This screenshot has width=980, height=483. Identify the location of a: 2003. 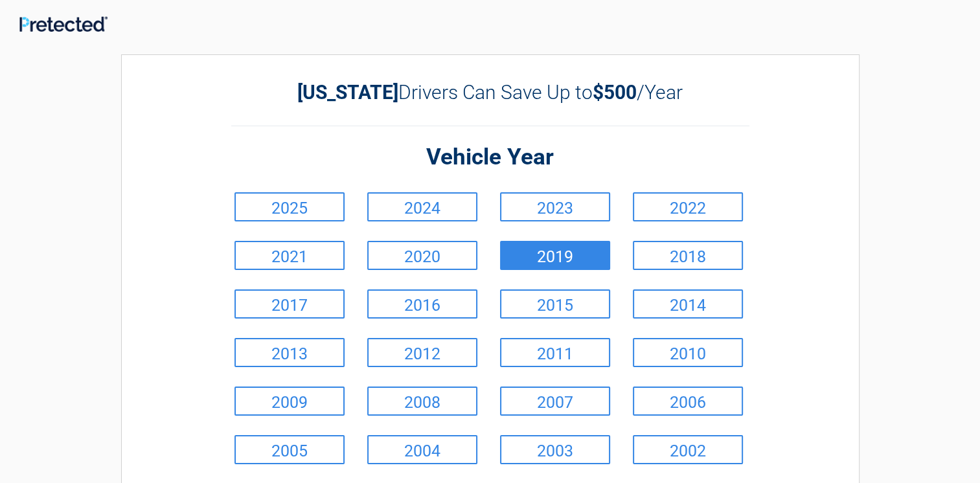
(555, 449).